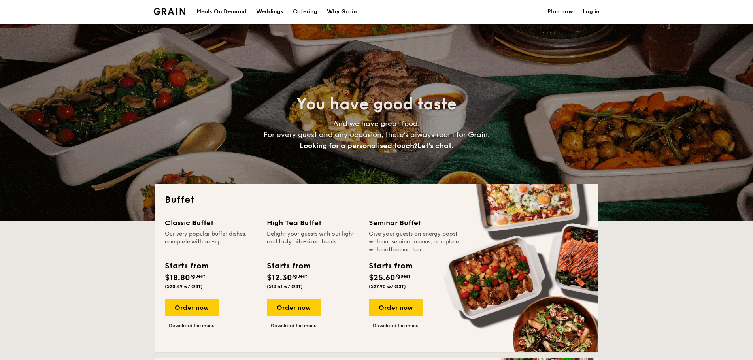 Image resolution: width=753 pixels, height=360 pixels. What do you see at coordinates (377, 200) in the screenshot?
I see `h2: Buffet` at bounding box center [377, 200].